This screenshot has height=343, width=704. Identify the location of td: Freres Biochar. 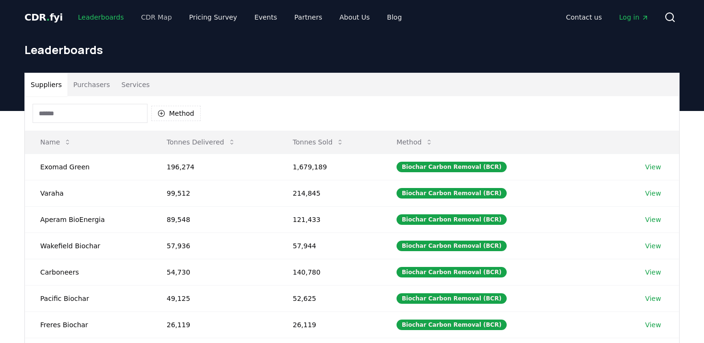
(88, 325).